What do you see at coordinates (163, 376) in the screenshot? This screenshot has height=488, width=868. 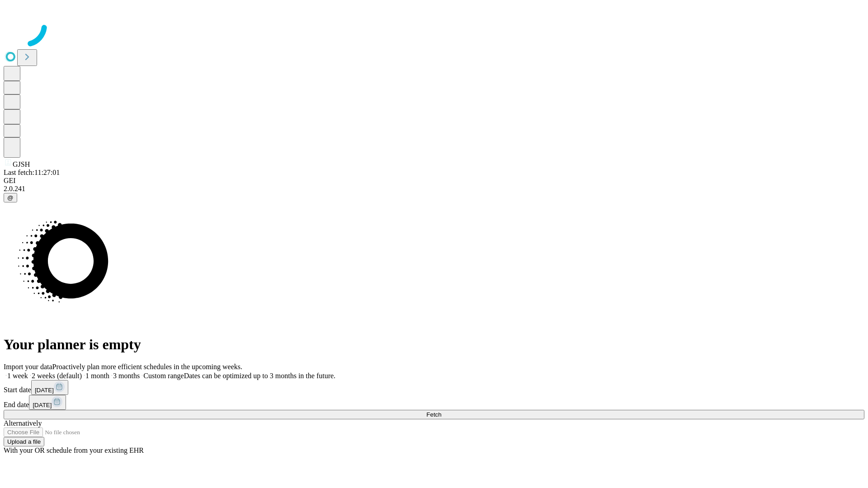 I see `span: Custom range` at bounding box center [163, 376].